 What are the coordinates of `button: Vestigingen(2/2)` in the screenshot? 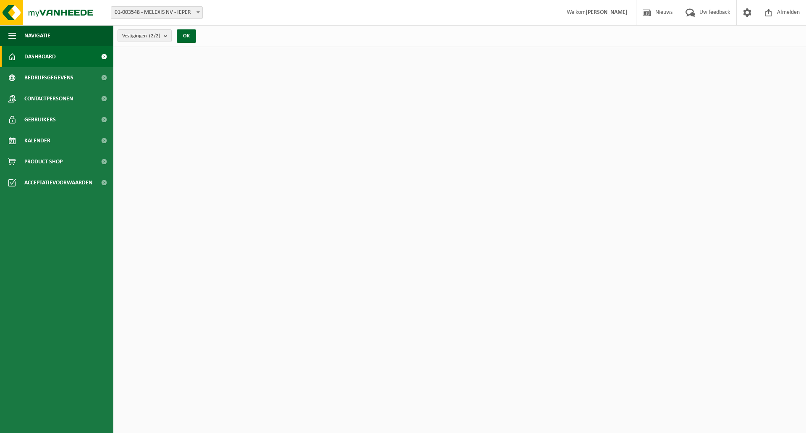 It's located at (144, 36).